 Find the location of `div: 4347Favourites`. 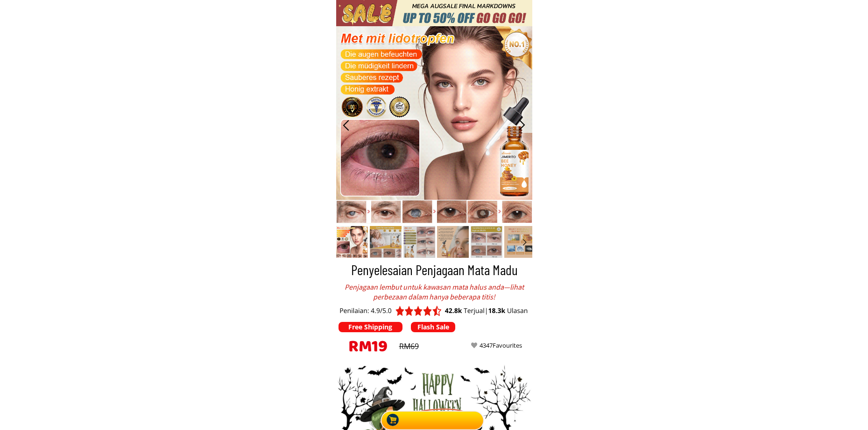

div: 4347Favourites is located at coordinates (506, 345).